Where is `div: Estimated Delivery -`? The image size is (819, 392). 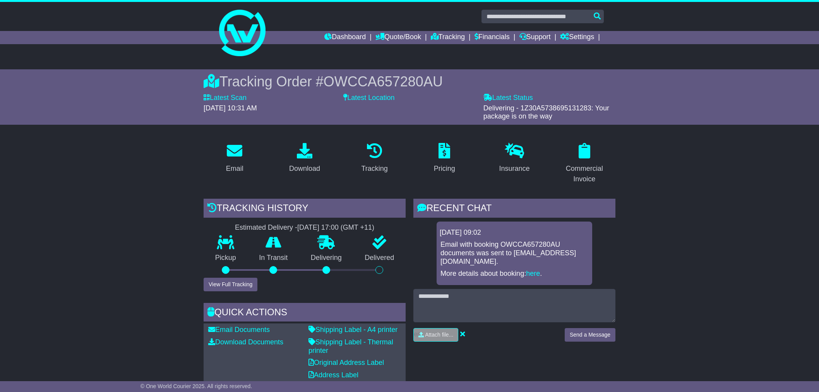
div: Estimated Delivery - is located at coordinates (305, 228).